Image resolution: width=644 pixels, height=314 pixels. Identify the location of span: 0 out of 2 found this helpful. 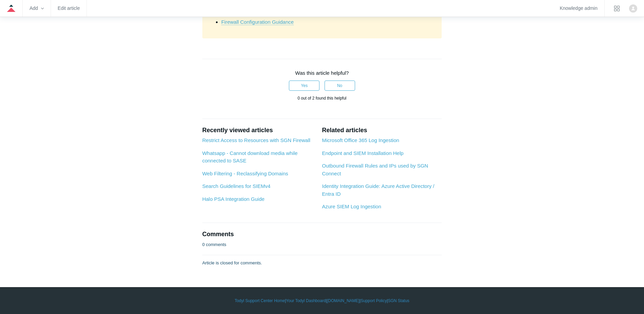
(322, 99).